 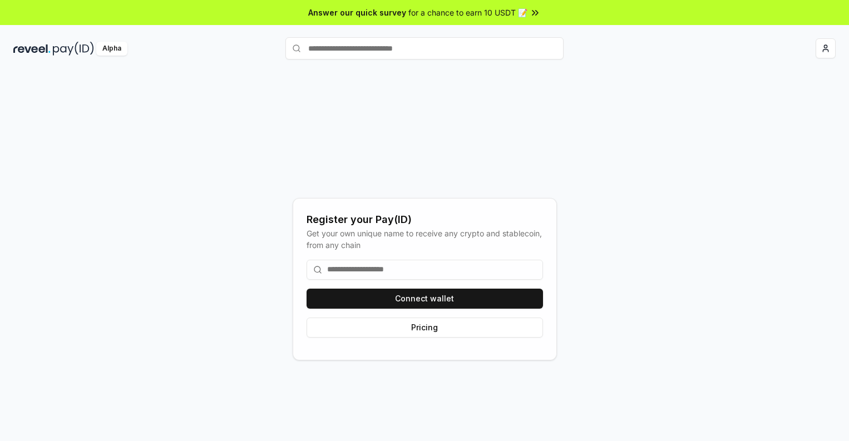 What do you see at coordinates (425, 220) in the screenshot?
I see `div: Register your Pay(ID)` at bounding box center [425, 220].